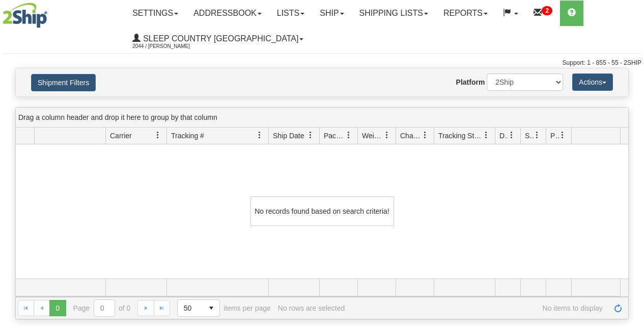  Describe the element at coordinates (63, 82) in the screenshot. I see `button: Shipment Filters` at that location.